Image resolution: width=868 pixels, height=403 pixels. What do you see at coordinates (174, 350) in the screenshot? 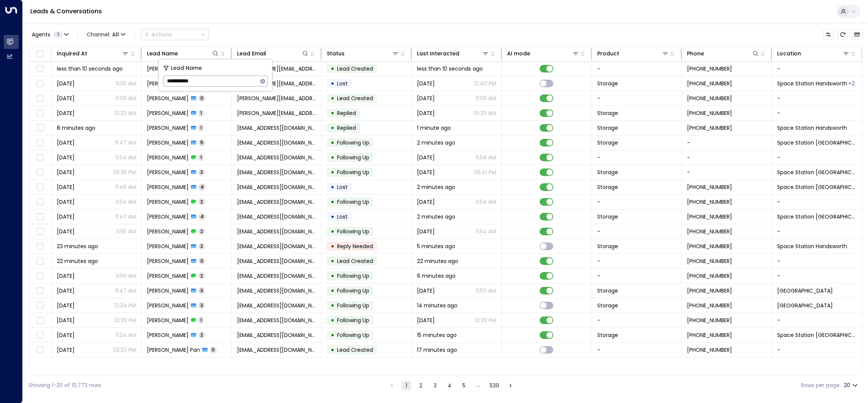
I see `span: Penny Pan` at bounding box center [174, 350].